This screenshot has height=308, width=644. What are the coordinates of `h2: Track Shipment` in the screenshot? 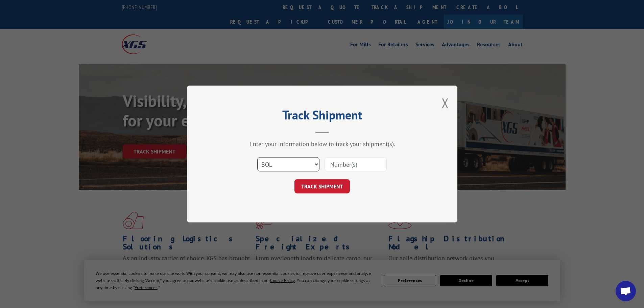 It's located at (322, 116).